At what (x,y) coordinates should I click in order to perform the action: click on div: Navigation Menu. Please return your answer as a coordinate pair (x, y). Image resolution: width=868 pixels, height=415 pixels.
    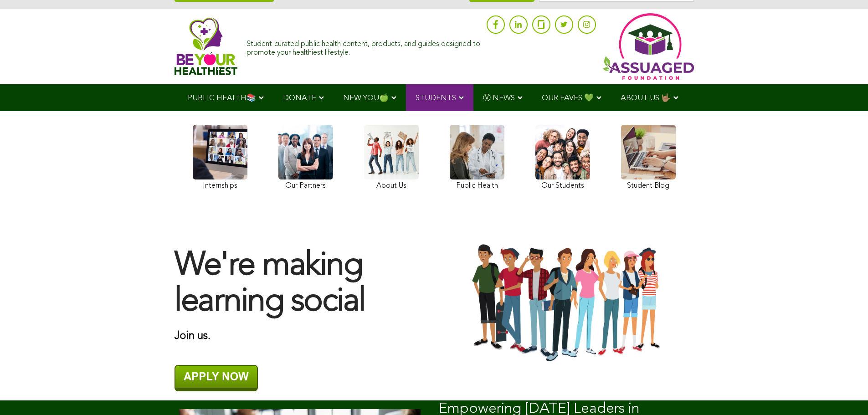
    Looking at the image, I should click on (434, 97).